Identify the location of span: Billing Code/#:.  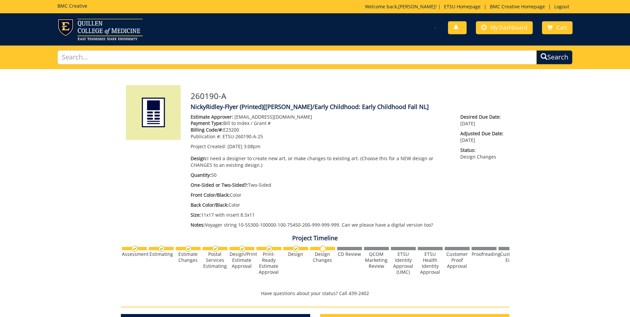
(207, 130).